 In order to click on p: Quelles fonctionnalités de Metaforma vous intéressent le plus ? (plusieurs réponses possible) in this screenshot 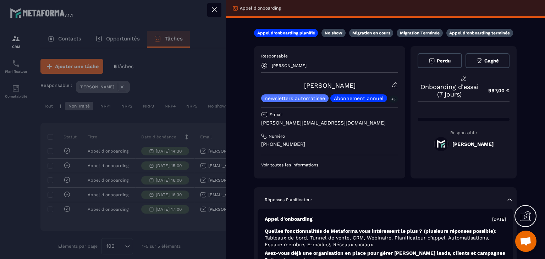, I will do `click(385, 238)`.